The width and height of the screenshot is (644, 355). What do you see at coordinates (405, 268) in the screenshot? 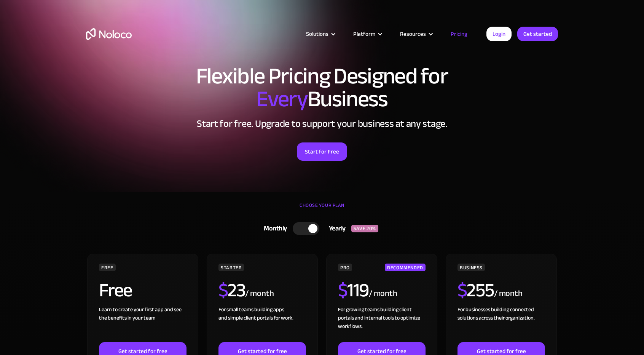
I see `div: RECOMMENDED` at bounding box center [405, 268].